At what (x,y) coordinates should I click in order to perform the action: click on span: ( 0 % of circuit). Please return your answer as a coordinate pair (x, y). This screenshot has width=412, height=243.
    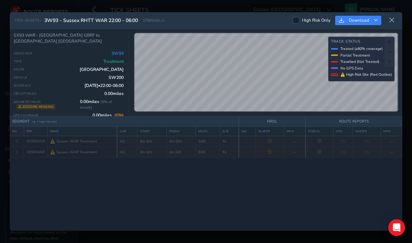
    Looking at the image, I should click on (96, 104).